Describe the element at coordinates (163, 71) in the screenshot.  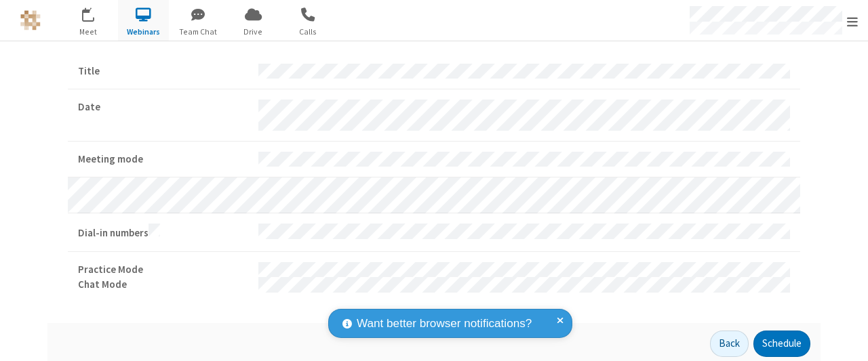
I see `strong: Title` at that location.